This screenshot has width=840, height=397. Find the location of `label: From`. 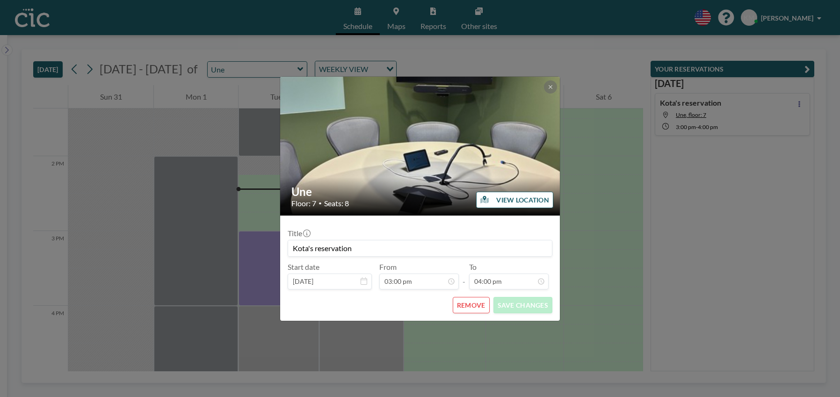

label: From is located at coordinates (388, 267).